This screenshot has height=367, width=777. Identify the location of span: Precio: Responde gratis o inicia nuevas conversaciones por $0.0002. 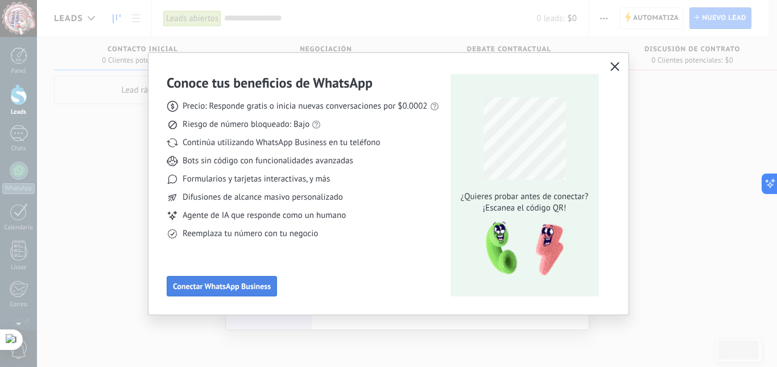
(305, 106).